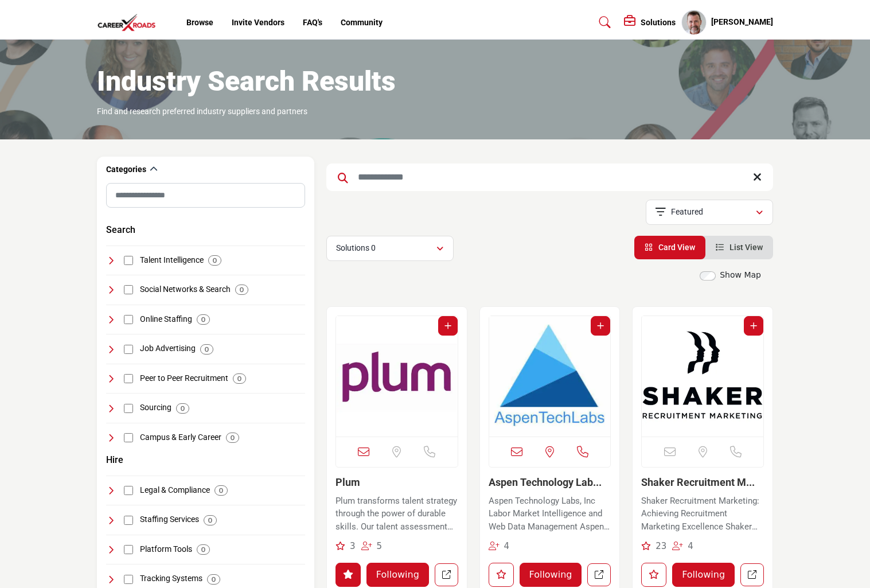 This screenshot has width=870, height=588. I want to click on h1: Industry Search Results, so click(246, 81).